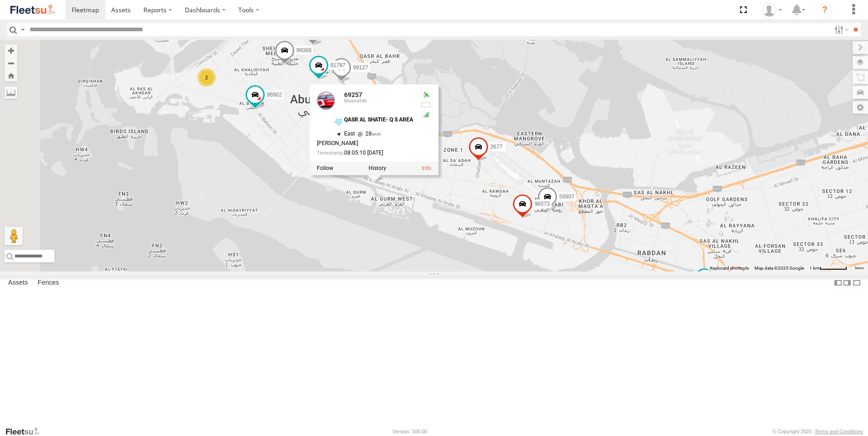 The width and height of the screenshot is (868, 436). What do you see at coordinates (18, 283) in the screenshot?
I see `label: Assets` at bounding box center [18, 283].